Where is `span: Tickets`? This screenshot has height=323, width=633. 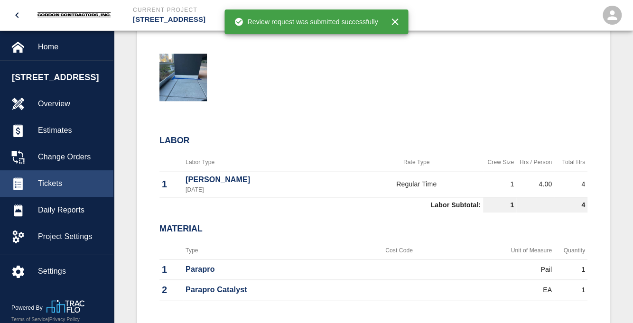 span: Tickets is located at coordinates (72, 183).